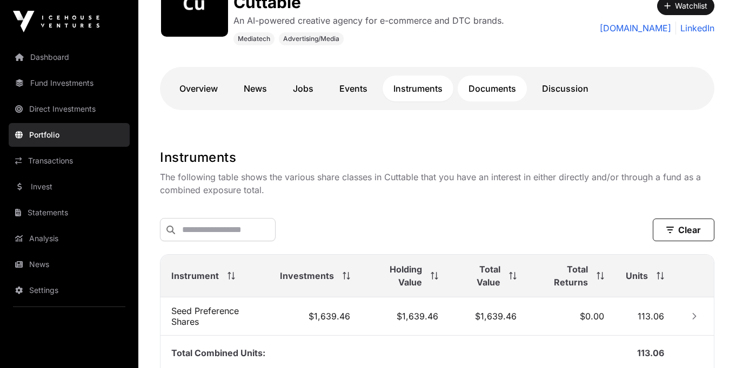  What do you see at coordinates (437, 184) in the screenshot?
I see `p: The following table shows the various share classes in Cuttable that you have an interest in eith...` at bounding box center [437, 184].